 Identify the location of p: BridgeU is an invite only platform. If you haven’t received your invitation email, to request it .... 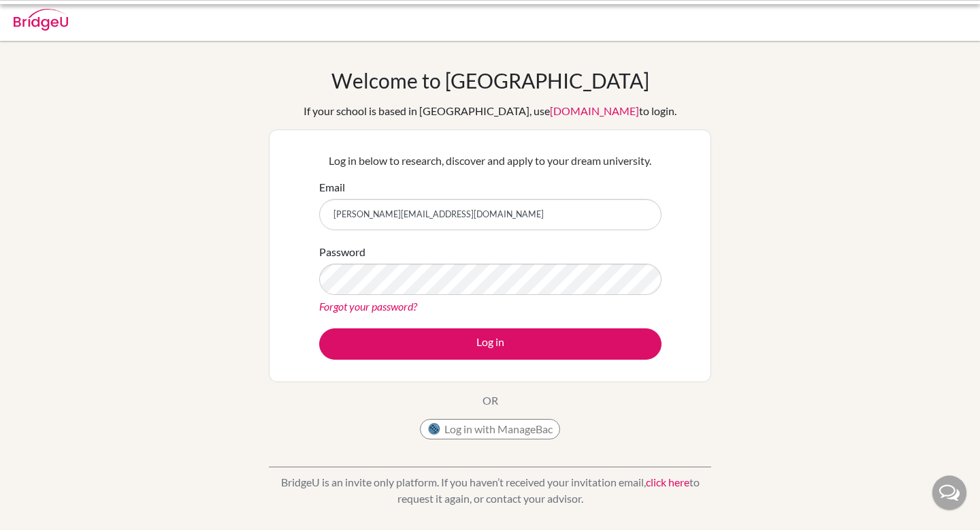
(490, 490).